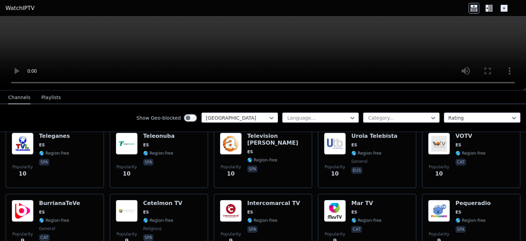  I want to click on img: Television Aranda, so click(231, 144).